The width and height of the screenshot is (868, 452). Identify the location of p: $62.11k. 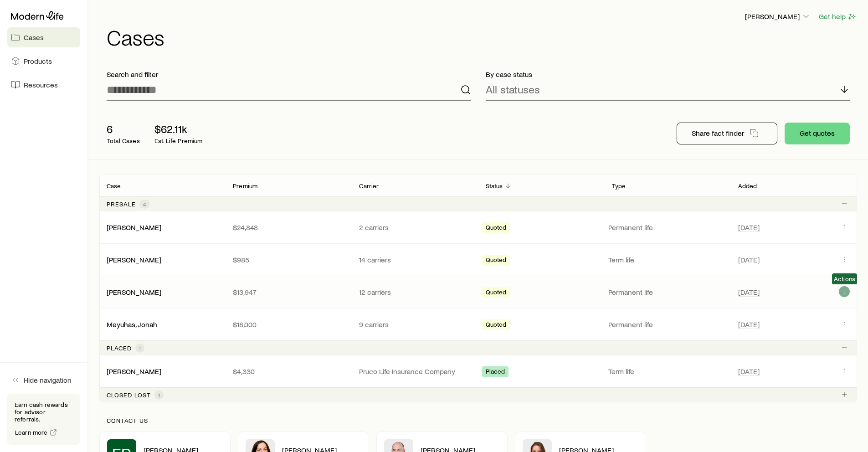
(178, 129).